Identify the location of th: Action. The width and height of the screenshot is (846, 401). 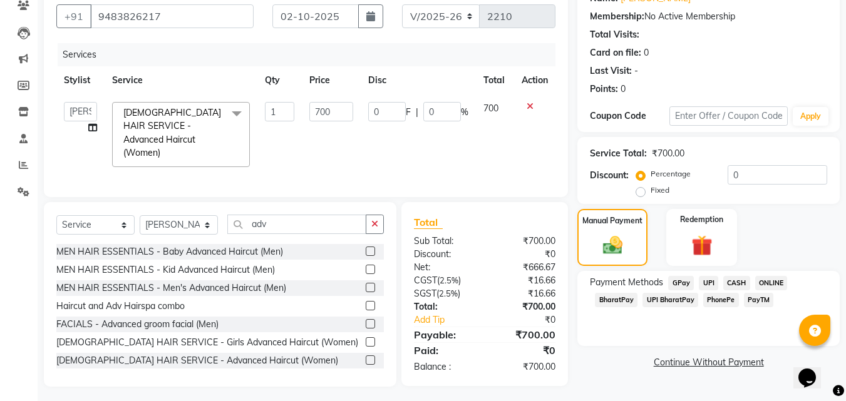
(535, 80).